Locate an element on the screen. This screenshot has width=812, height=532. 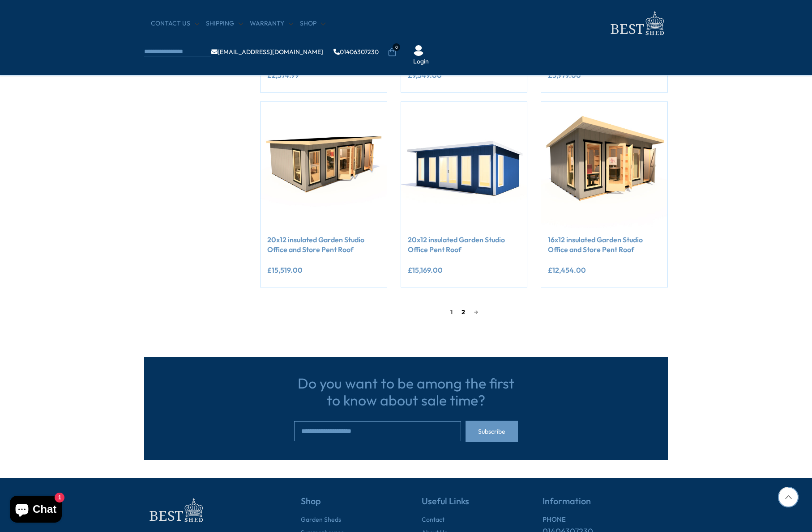
a: 20x12 insulated Garden Studio Office and Store Pent Roof is located at coordinates (324, 245).